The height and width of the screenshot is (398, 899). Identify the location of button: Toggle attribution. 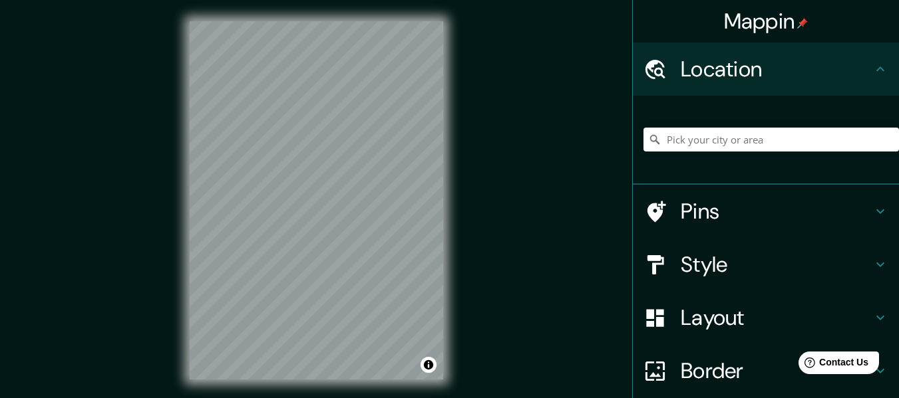
(428, 365).